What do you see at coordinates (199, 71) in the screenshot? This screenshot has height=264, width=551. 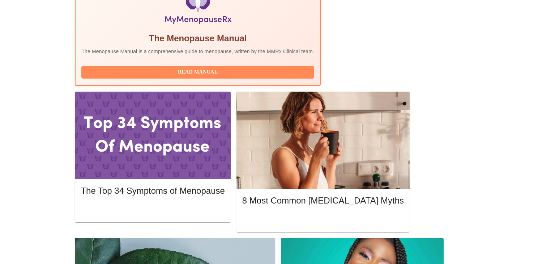 I see `a: Read Manual` at bounding box center [199, 71].